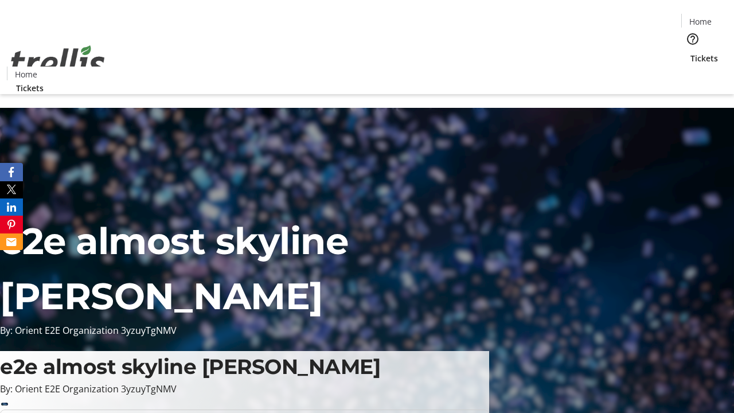  I want to click on button: Help, so click(693, 39).